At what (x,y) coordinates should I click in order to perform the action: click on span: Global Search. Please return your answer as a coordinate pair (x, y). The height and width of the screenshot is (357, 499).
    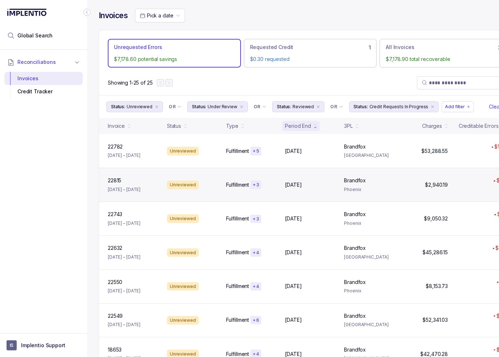
    Looking at the image, I should click on (35, 36).